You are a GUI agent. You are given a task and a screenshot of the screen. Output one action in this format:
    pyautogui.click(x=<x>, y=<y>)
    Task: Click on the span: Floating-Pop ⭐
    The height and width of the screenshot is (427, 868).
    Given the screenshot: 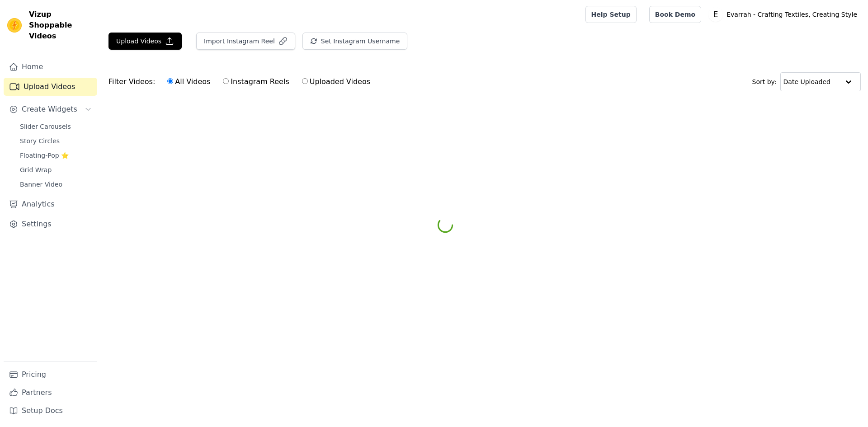 What is the action you would take?
    pyautogui.click(x=44, y=155)
    